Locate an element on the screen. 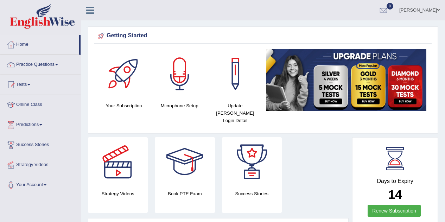 The width and height of the screenshot is (445, 222). h4: Book PTE Exam is located at coordinates (185, 194).